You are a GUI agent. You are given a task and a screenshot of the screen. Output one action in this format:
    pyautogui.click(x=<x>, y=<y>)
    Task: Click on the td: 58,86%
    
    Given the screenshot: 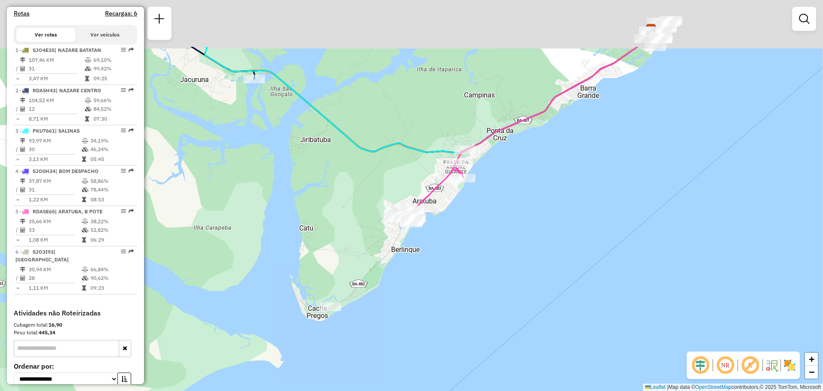 What is the action you would take?
    pyautogui.click(x=111, y=181)
    